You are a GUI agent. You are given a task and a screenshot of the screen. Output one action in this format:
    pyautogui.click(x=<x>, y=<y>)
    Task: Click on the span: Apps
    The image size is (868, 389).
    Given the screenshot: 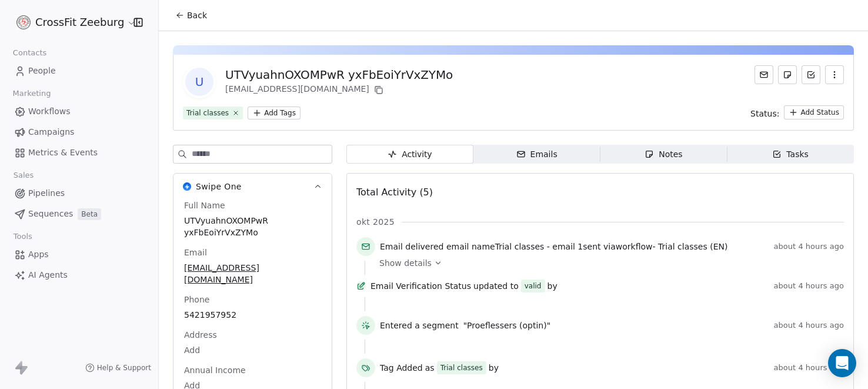 What is the action you would take?
    pyautogui.click(x=38, y=254)
    